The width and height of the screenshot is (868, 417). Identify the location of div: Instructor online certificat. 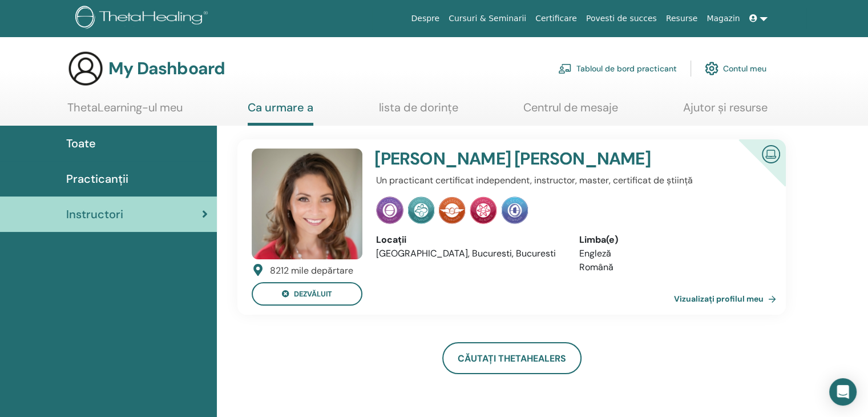
(753, 172).